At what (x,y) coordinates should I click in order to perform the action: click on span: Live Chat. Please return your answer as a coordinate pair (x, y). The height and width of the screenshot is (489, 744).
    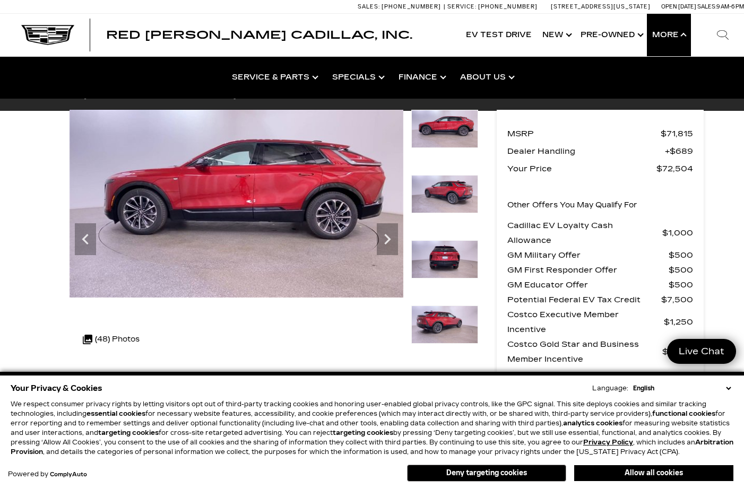
    Looking at the image, I should click on (702, 351).